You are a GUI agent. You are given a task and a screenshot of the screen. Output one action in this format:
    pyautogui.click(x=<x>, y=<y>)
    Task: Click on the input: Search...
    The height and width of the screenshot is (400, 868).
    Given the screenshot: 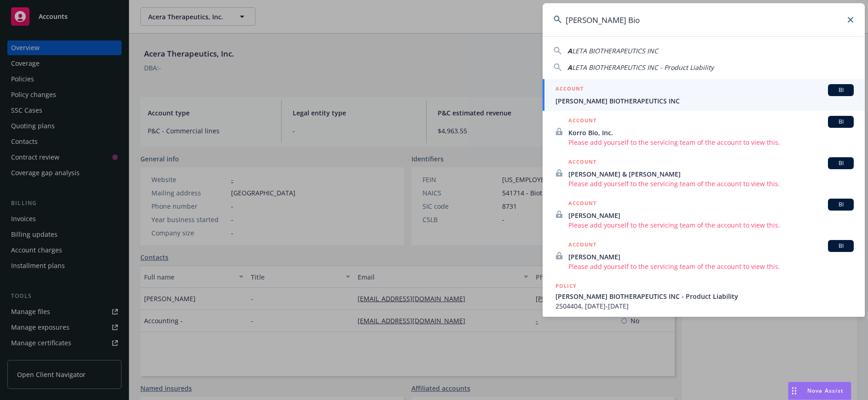 What is the action you would take?
    pyautogui.click(x=704, y=20)
    